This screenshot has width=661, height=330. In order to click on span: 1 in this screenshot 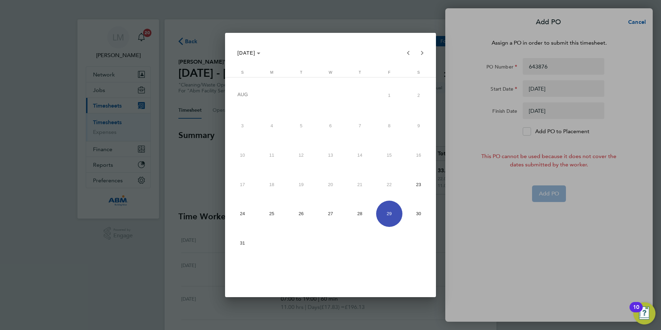, I will do `click(389, 95)`.